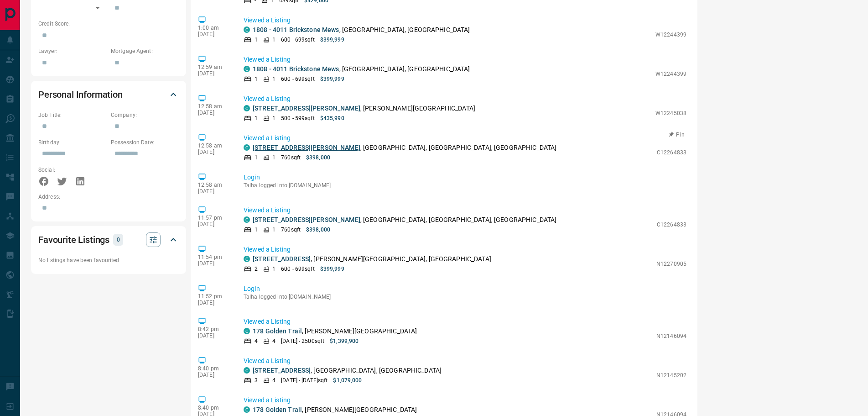 This screenshot has width=868, height=416. Describe the element at coordinates (290, 230) in the screenshot. I see `p: 760 sqft` at that location.